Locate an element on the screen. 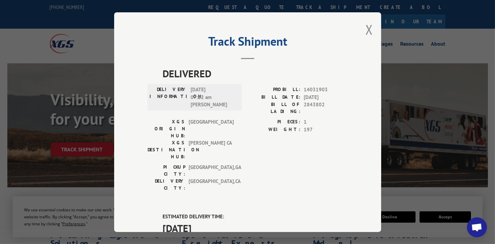 This screenshot has width=495, height=244. label: PICKUP CITY: is located at coordinates (166, 171).